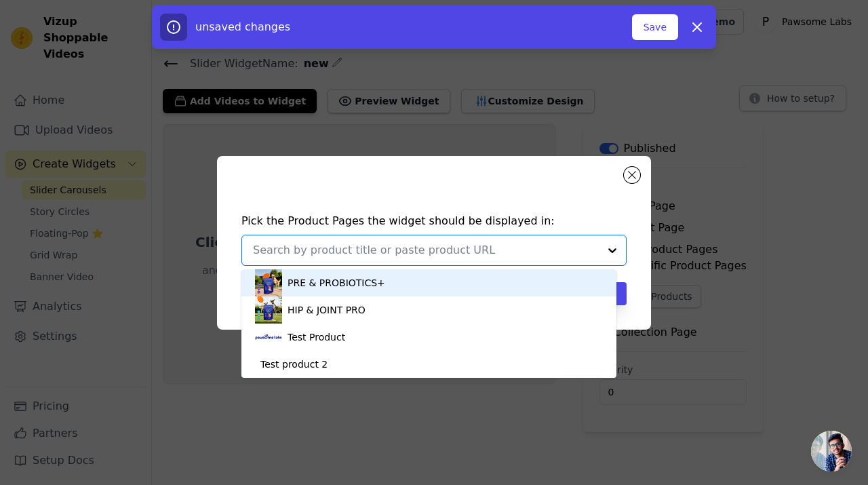  I want to click on button: Save, so click(655, 27).